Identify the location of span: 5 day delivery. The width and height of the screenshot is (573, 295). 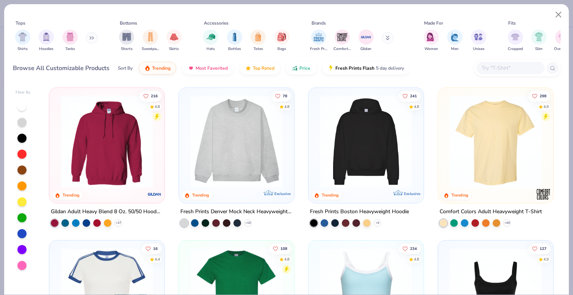
(390, 68).